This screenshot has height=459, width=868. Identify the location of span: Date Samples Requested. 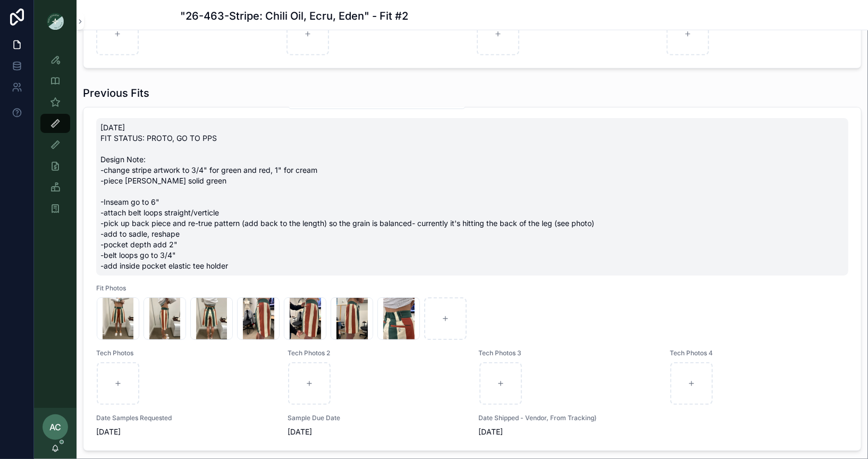
(186, 418).